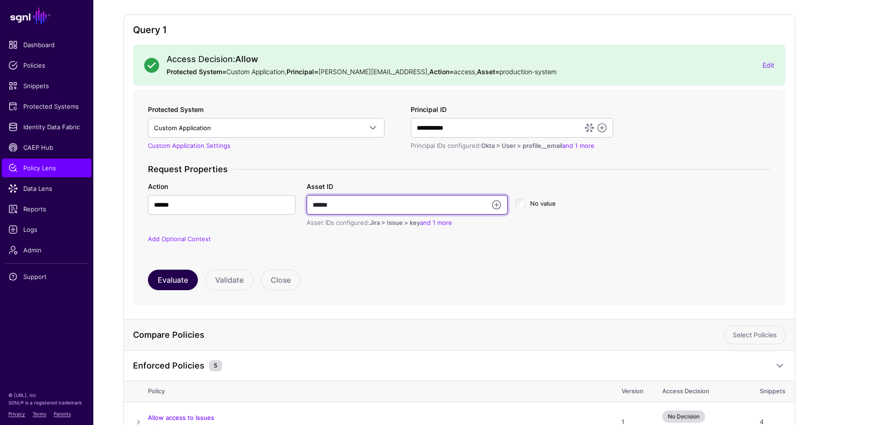 Image resolution: width=889 pixels, height=425 pixels. I want to click on a: Snippets, so click(47, 86).